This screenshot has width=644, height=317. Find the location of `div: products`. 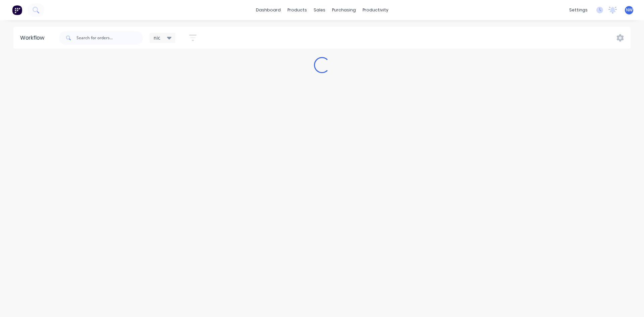

div: products is located at coordinates (297, 10).